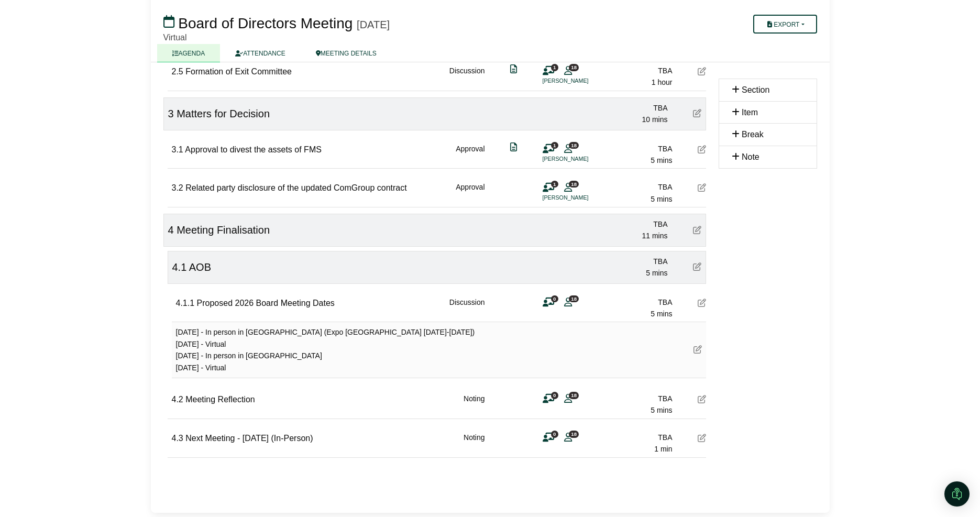 This screenshot has width=980, height=517. What do you see at coordinates (178, 399) in the screenshot?
I see `span: 4.2` at bounding box center [178, 399].